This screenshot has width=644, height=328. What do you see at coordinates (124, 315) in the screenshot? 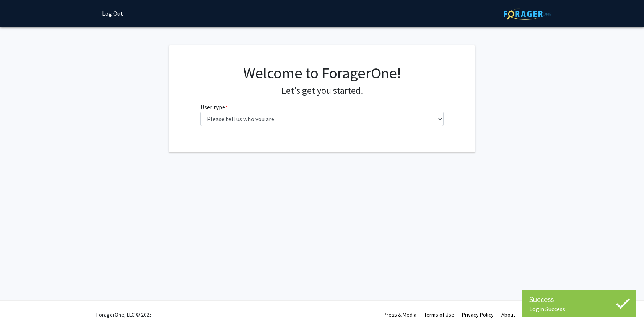
I see `div: ForagerOne, LLC © 2025` at bounding box center [124, 315].